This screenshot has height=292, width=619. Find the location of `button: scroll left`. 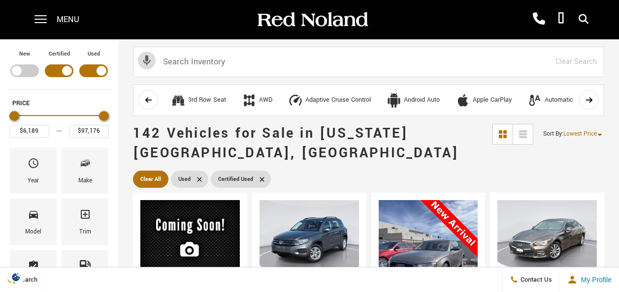

button: scroll left is located at coordinates (148, 100).